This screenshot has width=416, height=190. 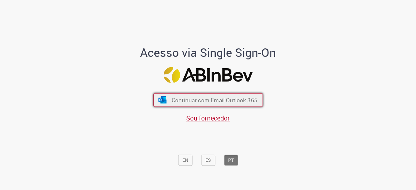 I want to click on a: Sou fornecedor, so click(x=208, y=118).